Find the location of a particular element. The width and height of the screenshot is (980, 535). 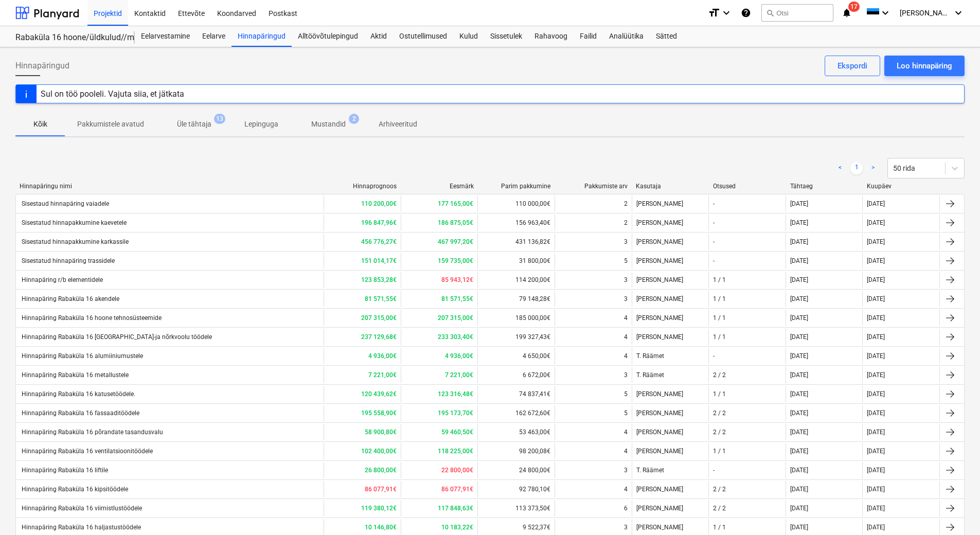

div: Parim pakkumine is located at coordinates (516, 186).